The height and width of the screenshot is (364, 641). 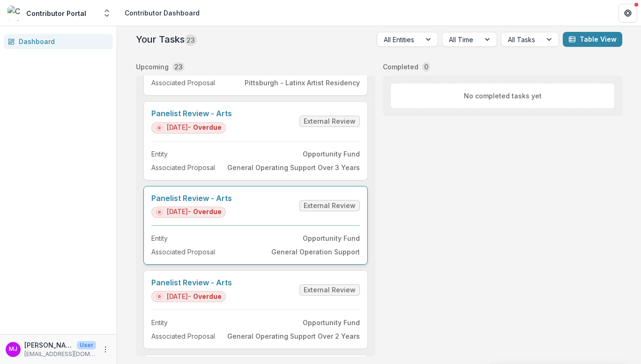 I want to click on div: Medina Jackson, so click(x=14, y=349).